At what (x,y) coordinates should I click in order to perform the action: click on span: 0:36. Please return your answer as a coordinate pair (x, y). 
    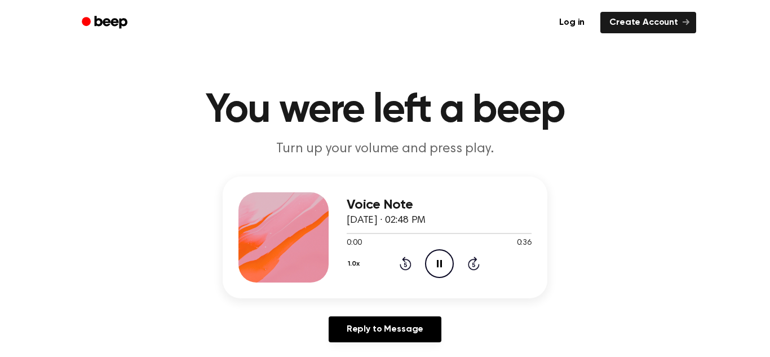
    Looking at the image, I should click on (524, 243).